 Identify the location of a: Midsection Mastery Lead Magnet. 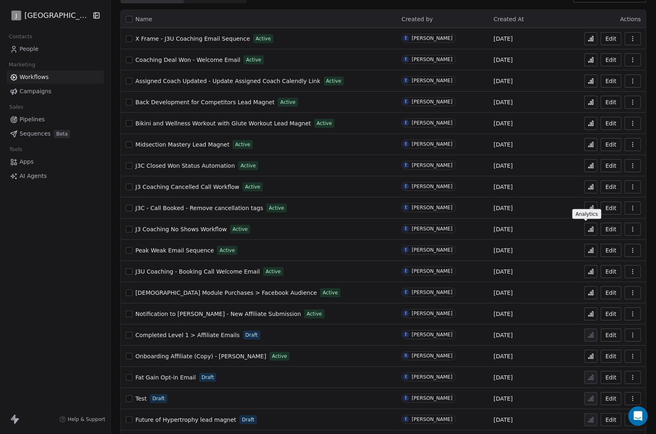
(182, 145).